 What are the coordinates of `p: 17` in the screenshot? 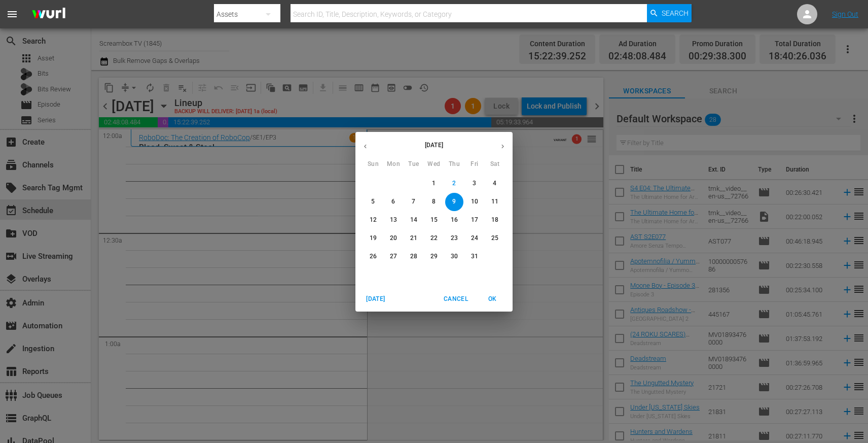 It's located at (475, 220).